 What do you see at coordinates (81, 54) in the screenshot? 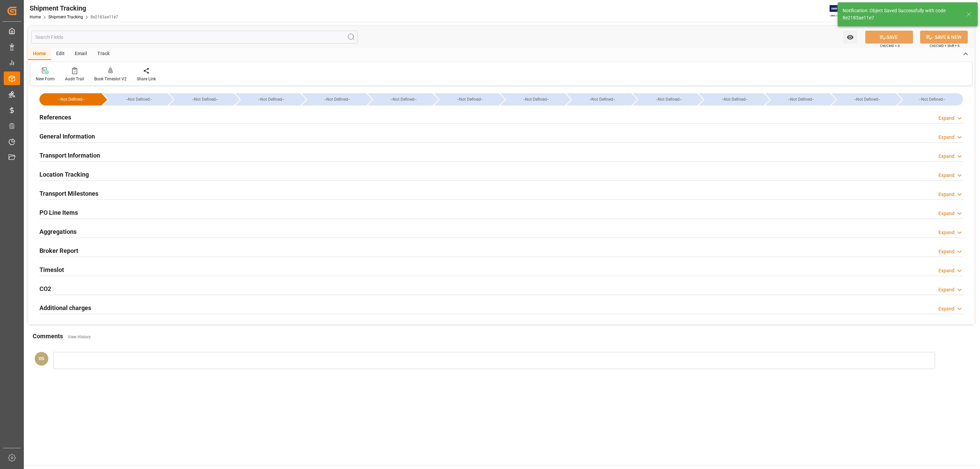
I see `div: Email` at bounding box center [81, 54].